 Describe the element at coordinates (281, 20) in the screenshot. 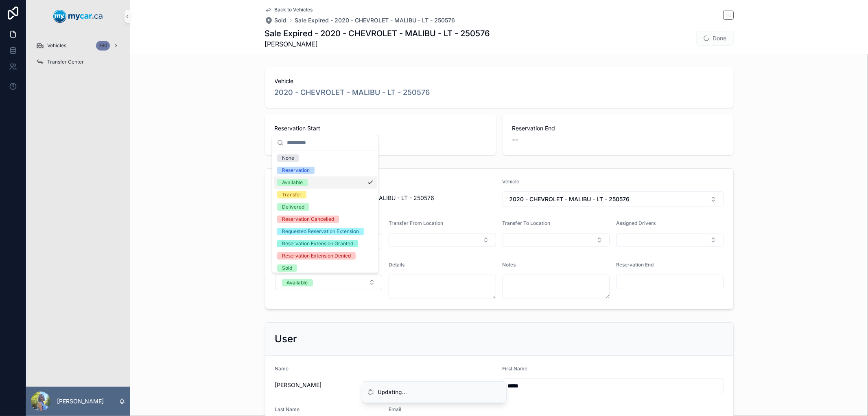

I see `span: Sold` at that location.